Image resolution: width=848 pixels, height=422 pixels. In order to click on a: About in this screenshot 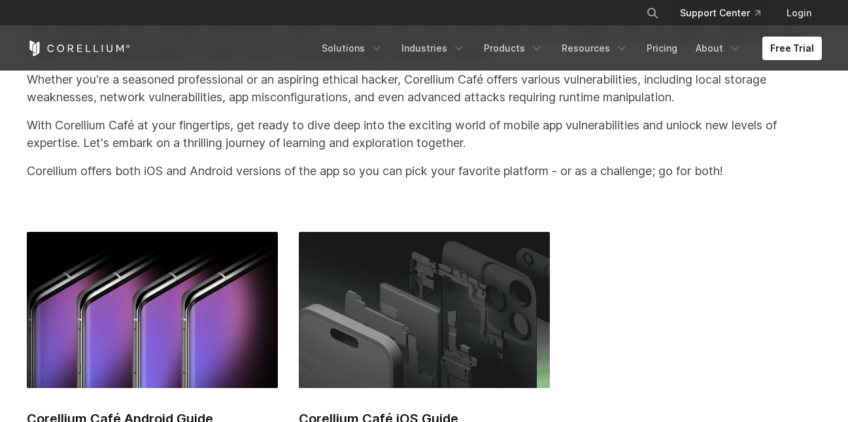, I will do `click(719, 48)`.